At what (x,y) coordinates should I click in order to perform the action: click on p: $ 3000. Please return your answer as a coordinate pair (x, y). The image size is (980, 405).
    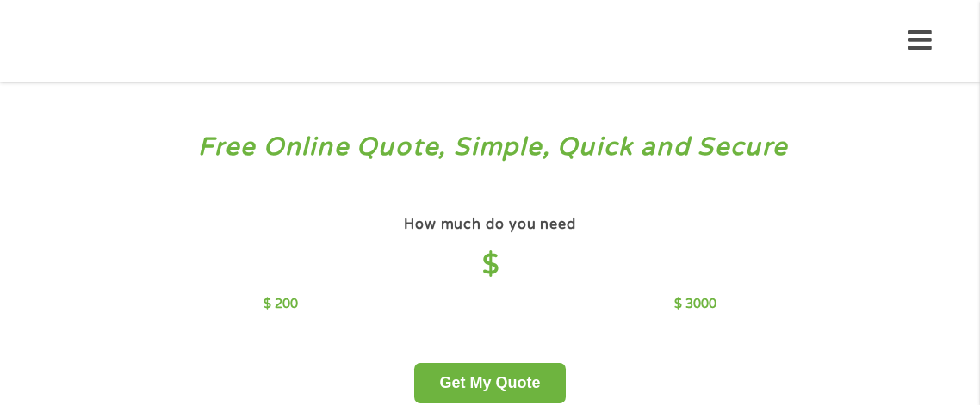
    Looking at the image, I should click on (694, 304).